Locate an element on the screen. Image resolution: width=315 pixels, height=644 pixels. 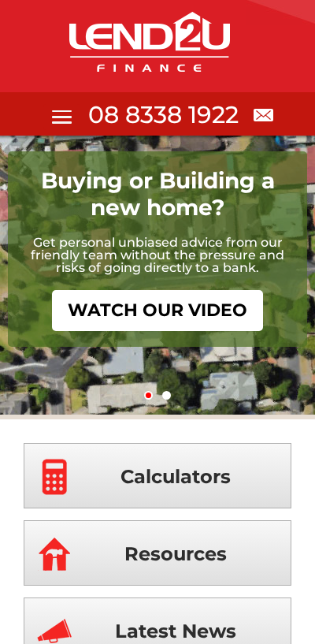
a: 2 is located at coordinates (166, 395).